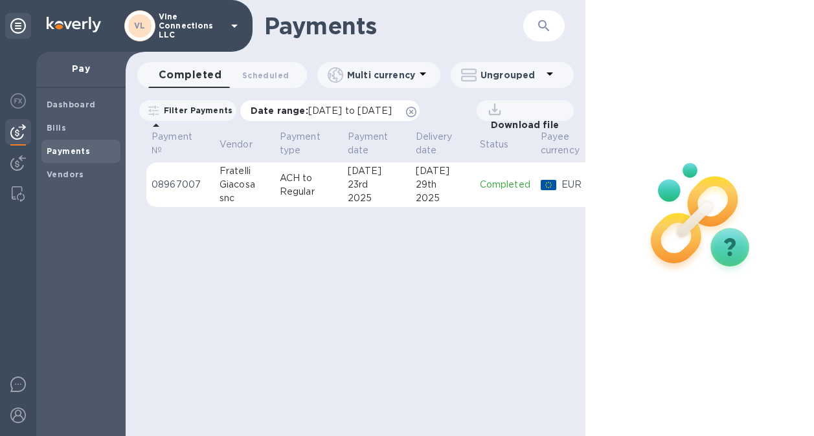  Describe the element at coordinates (300, 144) in the screenshot. I see `p: Payment type` at that location.